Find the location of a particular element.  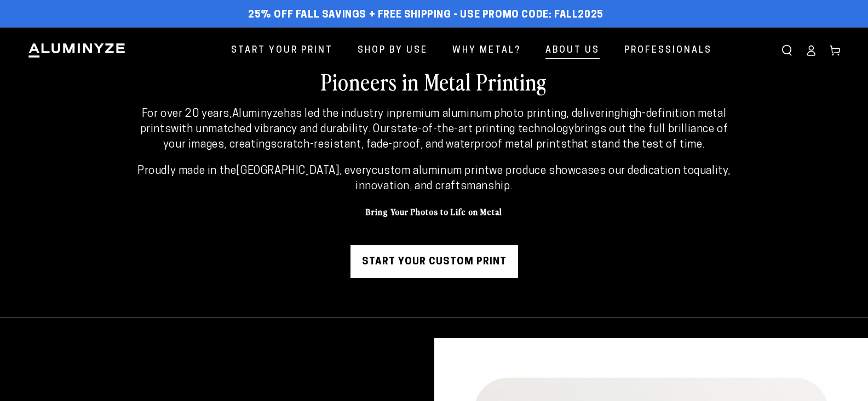

a: Professionals is located at coordinates (668, 50).